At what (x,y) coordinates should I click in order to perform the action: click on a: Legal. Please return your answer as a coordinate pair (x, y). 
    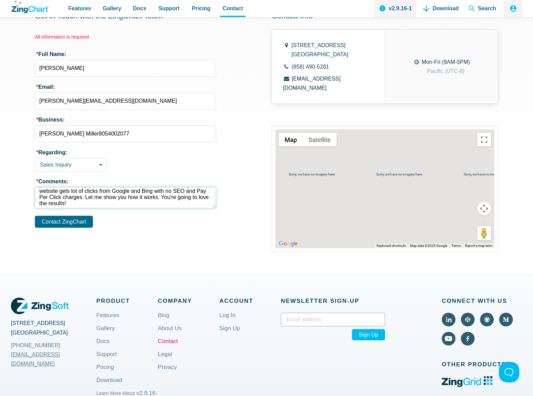
    Looking at the image, I should click on (165, 360).